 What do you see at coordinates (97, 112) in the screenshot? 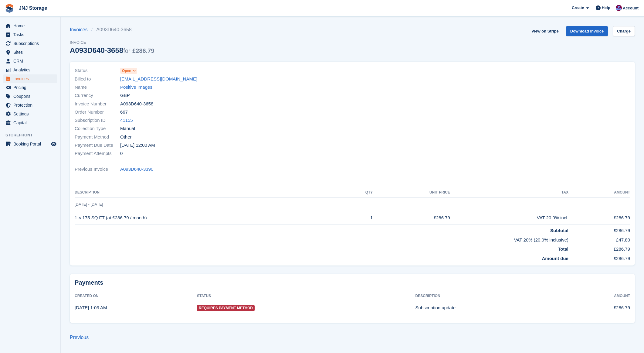
I see `span: Order Number` at bounding box center [97, 112].